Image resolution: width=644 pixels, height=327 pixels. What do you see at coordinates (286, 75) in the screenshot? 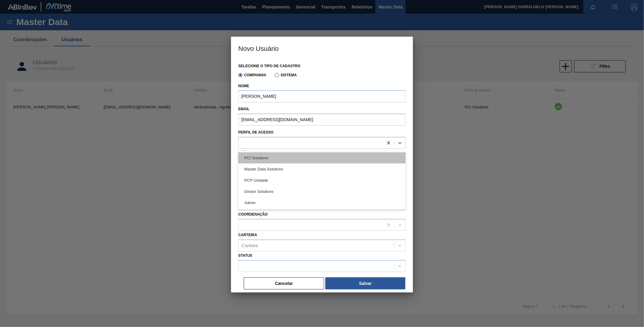
I see `label: Sistema` at bounding box center [286, 75].